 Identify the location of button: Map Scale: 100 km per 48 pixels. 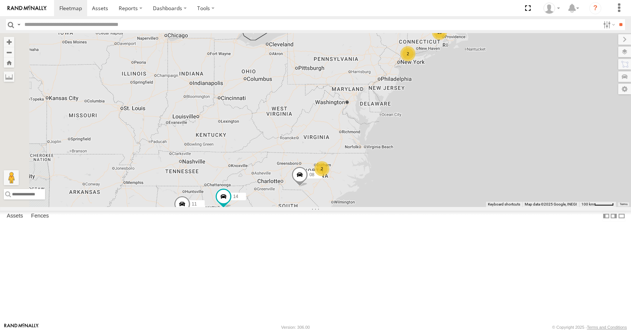
(598, 204).